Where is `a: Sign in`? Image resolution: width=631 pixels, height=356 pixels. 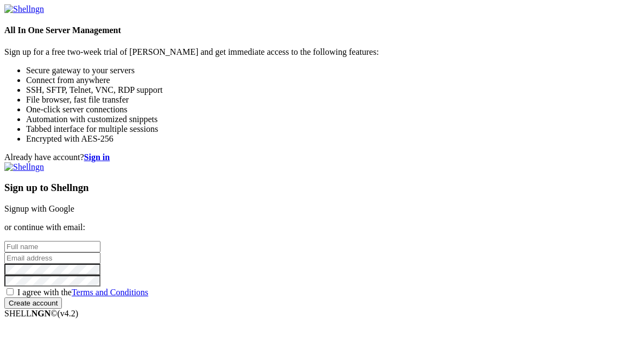 a: Sign in is located at coordinates (97, 157).